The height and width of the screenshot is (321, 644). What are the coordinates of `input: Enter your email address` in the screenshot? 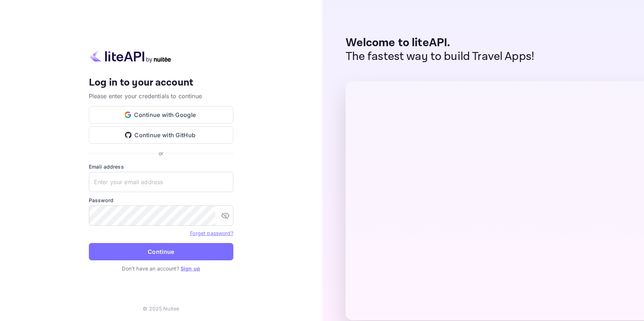 It's located at (161, 182).